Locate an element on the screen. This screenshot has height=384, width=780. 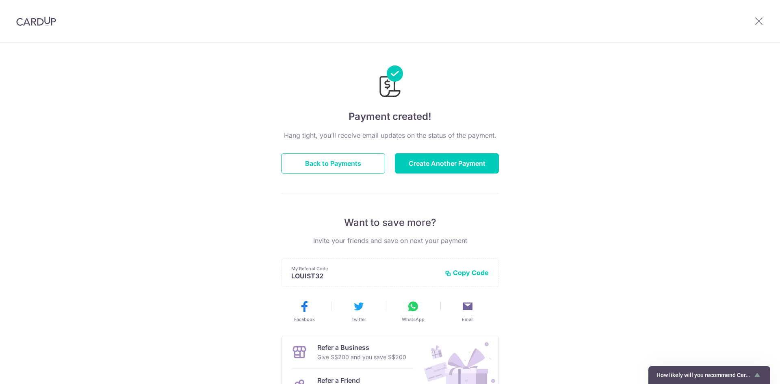
span: How likely will you recommend CardUp to a friend? is located at coordinates (705, 375).